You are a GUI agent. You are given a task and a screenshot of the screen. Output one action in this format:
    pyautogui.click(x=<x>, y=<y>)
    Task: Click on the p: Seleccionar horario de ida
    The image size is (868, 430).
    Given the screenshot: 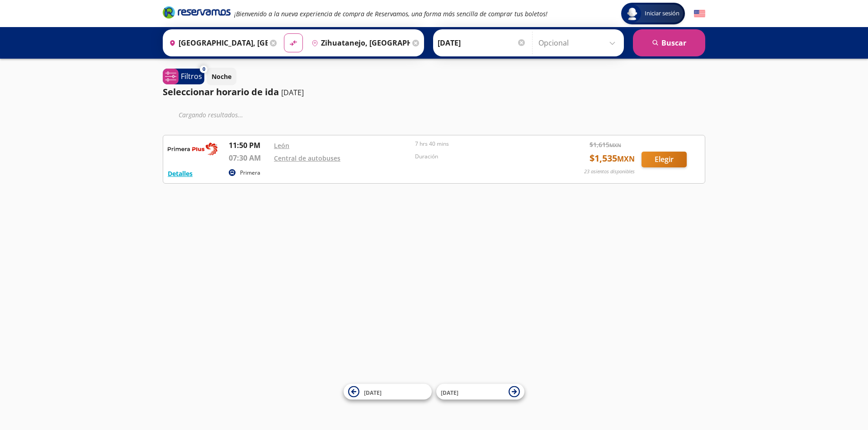 What is the action you would take?
    pyautogui.click(x=220, y=92)
    